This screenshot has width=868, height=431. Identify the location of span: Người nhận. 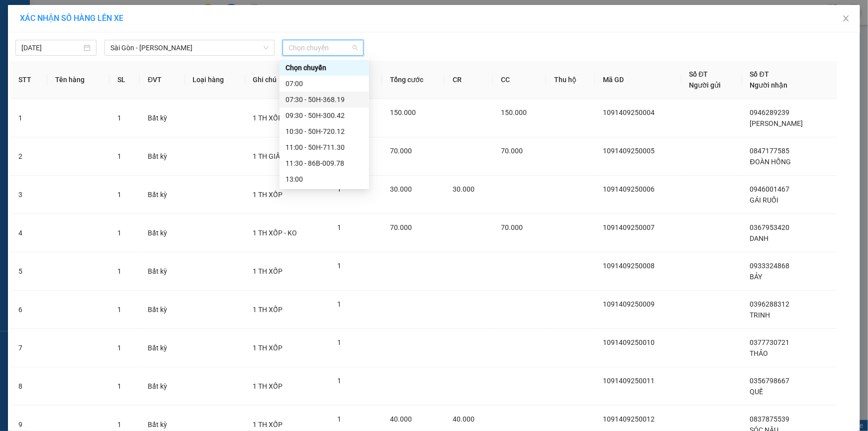
(769, 85).